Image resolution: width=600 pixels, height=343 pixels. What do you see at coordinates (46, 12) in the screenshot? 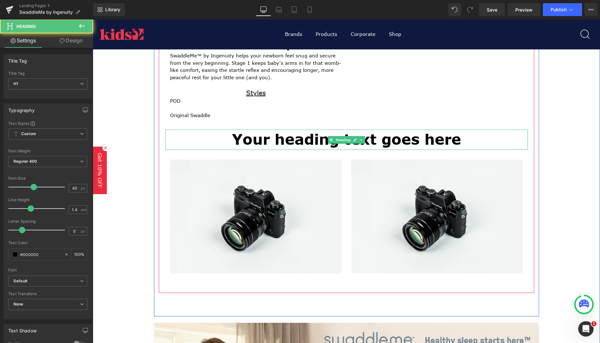
I see `span: SwaddleMe by Ingenuity` at bounding box center [46, 12].